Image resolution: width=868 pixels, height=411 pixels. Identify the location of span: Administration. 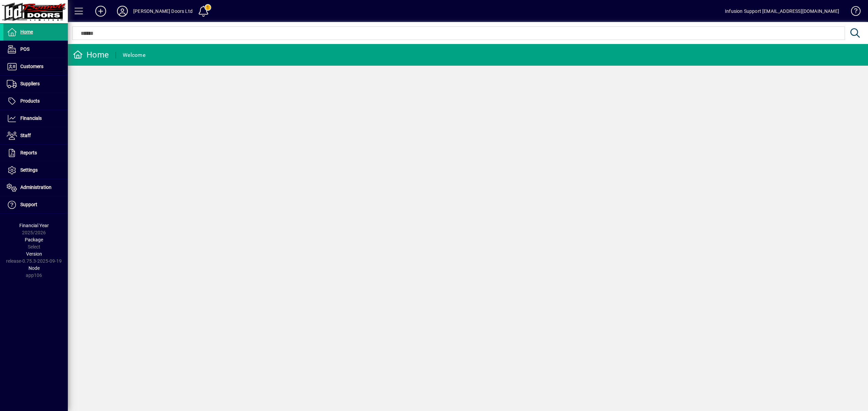
(36, 187).